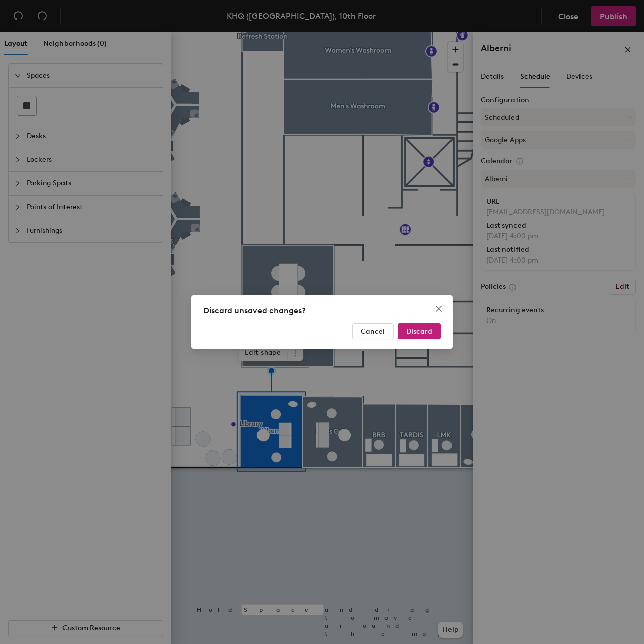  Describe the element at coordinates (322, 311) in the screenshot. I see `div: Discard unsaved changes?` at that location.